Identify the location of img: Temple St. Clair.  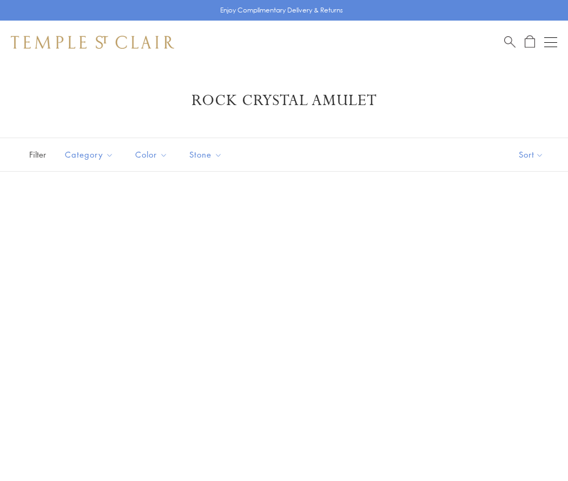
(93, 42).